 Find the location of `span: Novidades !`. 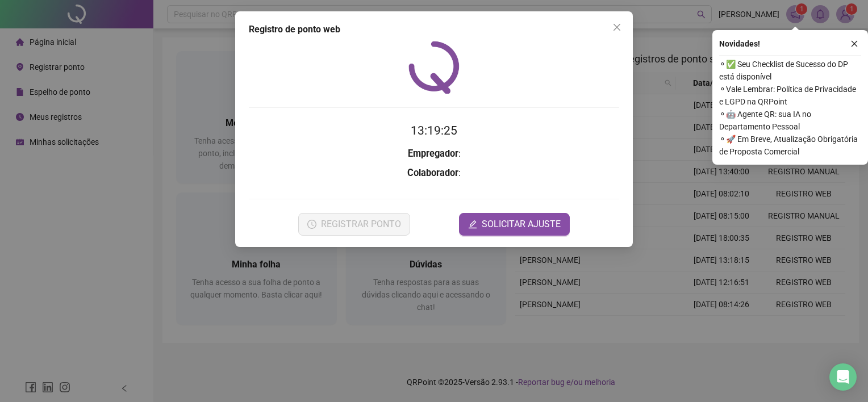

span: Novidades ! is located at coordinates (739, 44).